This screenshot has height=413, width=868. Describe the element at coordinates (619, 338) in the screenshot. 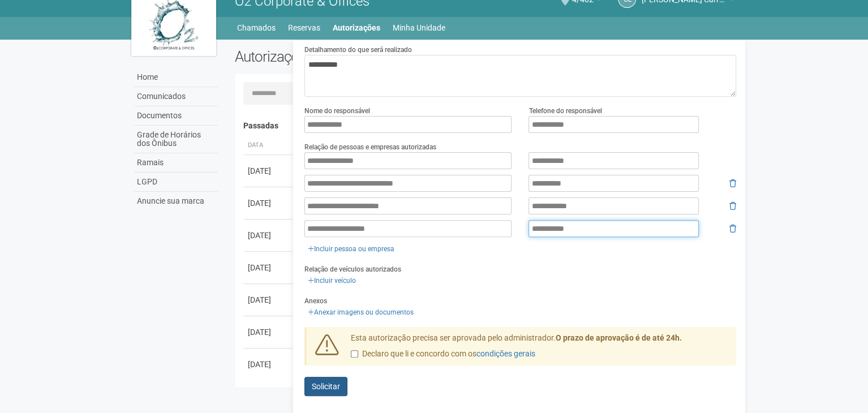

I see `strong: O prazo de aprovação é de até 24h.` at that location.